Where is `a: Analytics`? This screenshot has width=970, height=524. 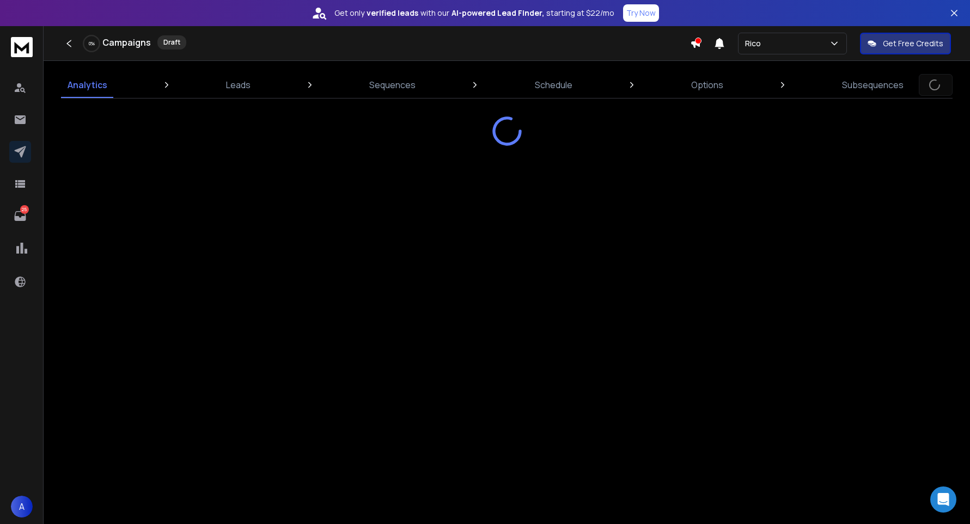 a: Analytics is located at coordinates (87, 85).